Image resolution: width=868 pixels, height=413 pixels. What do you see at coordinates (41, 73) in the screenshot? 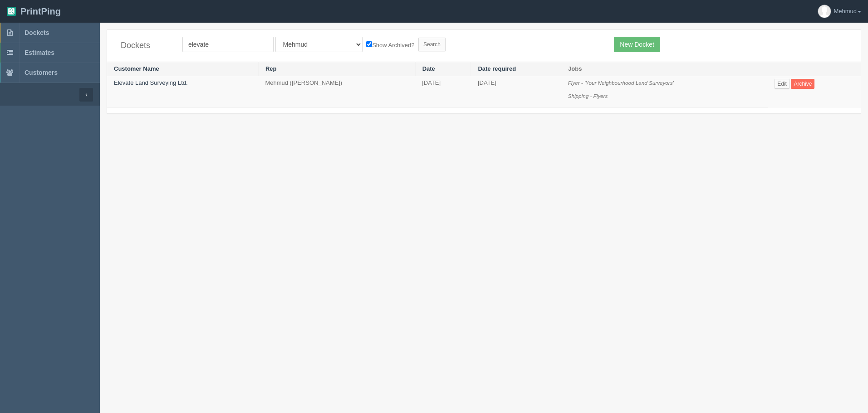
I see `span: Customers` at bounding box center [41, 73].